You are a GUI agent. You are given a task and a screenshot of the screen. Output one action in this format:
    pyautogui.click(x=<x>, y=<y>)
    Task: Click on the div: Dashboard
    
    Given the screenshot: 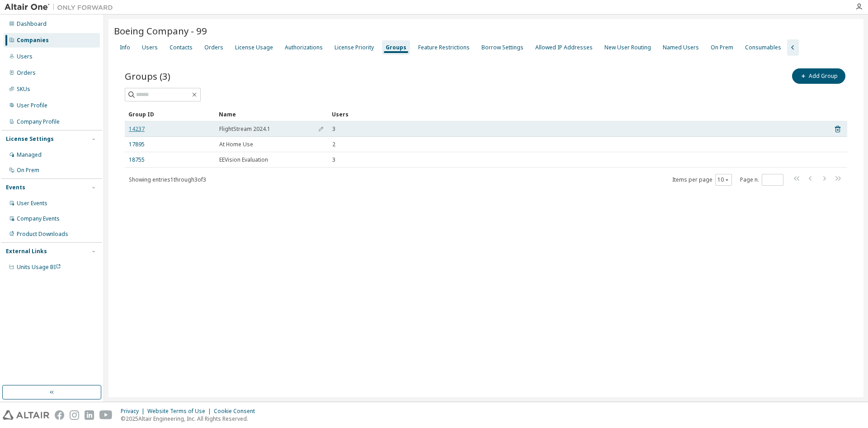 What is the action you would take?
    pyautogui.click(x=32, y=24)
    